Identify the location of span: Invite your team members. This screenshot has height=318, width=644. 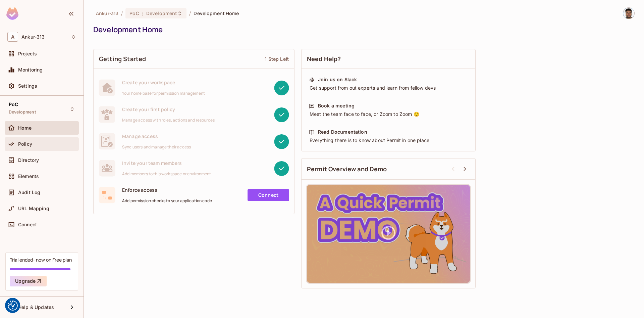
(167, 163).